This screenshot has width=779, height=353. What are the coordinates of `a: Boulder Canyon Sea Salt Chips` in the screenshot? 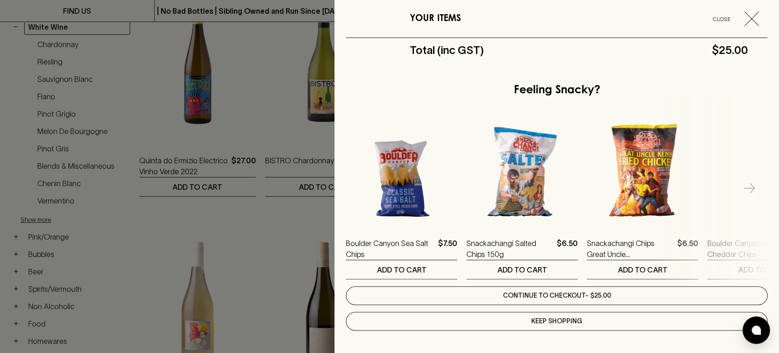 It's located at (390, 248).